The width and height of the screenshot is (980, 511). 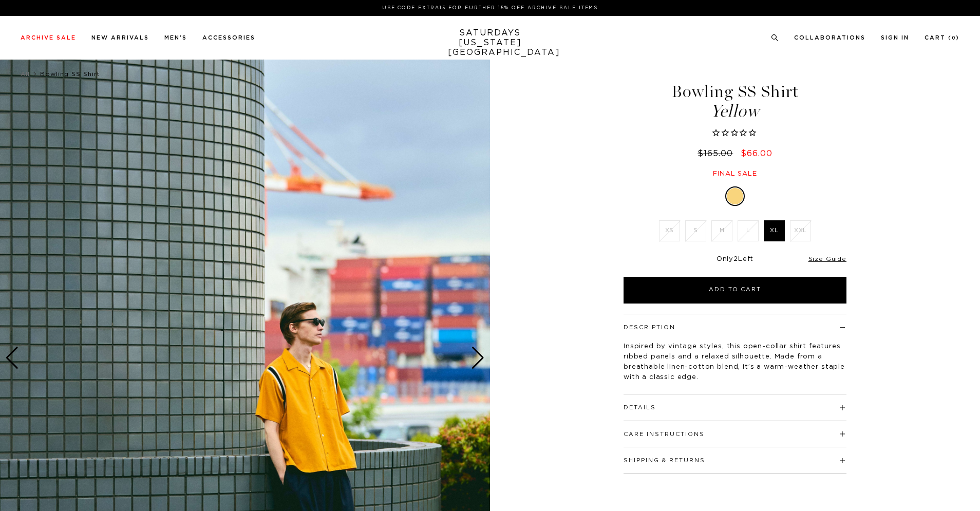 What do you see at coordinates (228, 37) in the screenshot?
I see `a: Accessories` at bounding box center [228, 37].